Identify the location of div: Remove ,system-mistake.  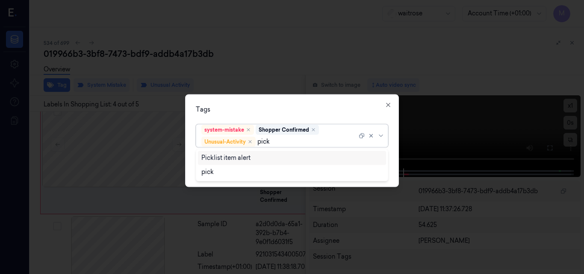
(248, 129).